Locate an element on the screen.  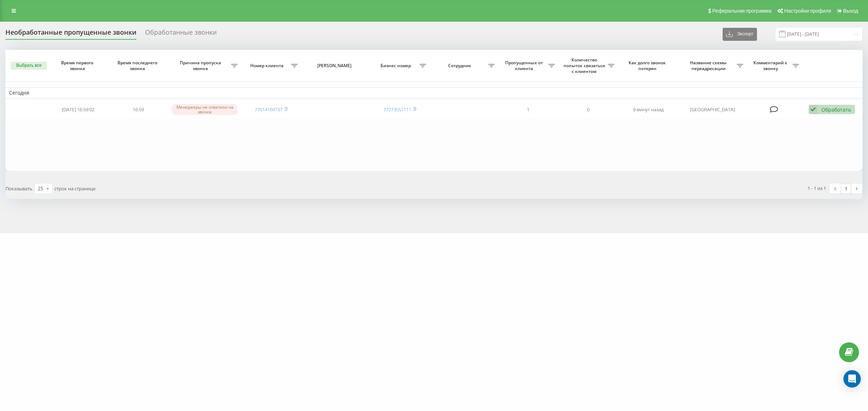
span: Как долго звонок потерян is located at coordinates (648, 65).